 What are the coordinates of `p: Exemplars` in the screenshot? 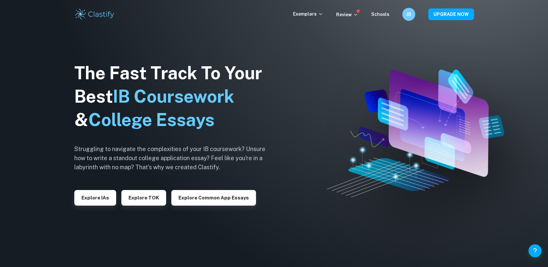 It's located at (308, 14).